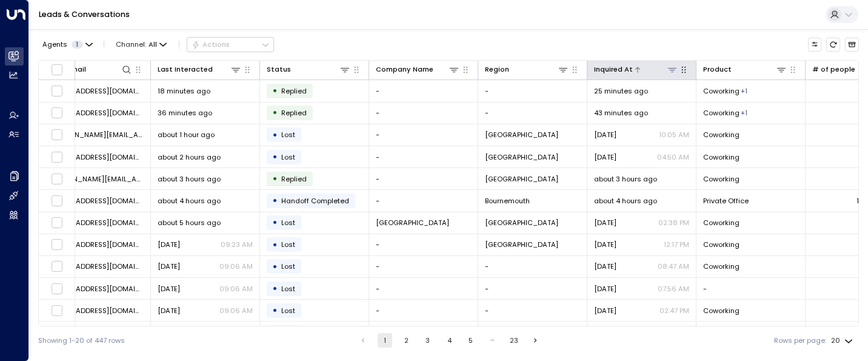 This screenshot has height=361, width=868. What do you see at coordinates (676, 245) in the screenshot?
I see `p: 12:17 PM` at bounding box center [676, 245].